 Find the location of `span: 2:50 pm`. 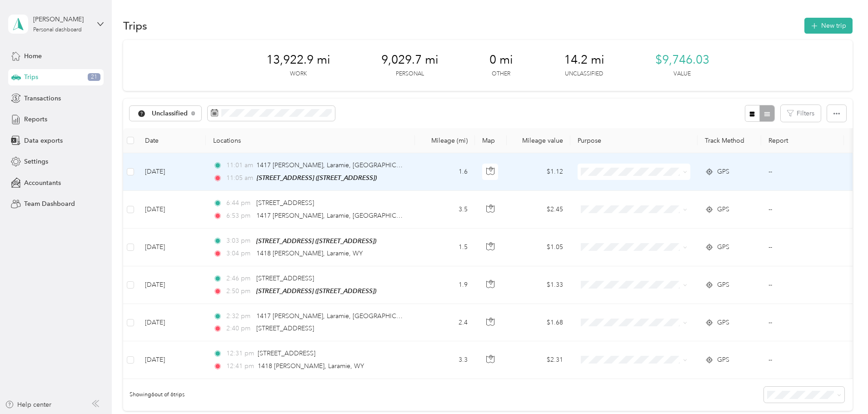

span: 2:50 pm is located at coordinates (239, 291).